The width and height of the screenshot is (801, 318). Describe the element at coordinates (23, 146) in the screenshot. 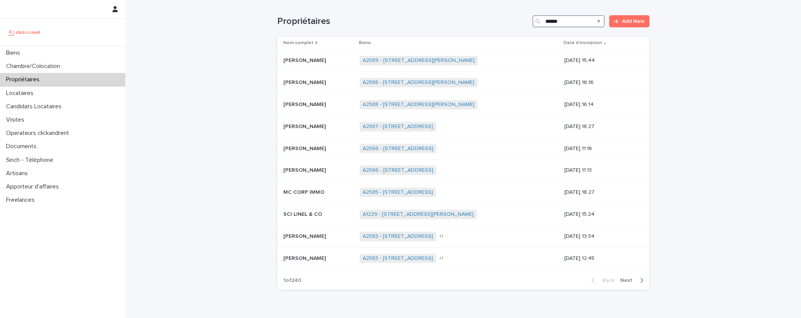

I see `p: Documents` at that location.